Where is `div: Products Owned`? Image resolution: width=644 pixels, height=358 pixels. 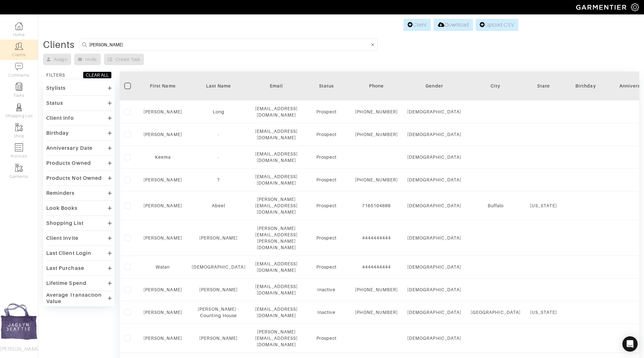
div: Products Owned is located at coordinates (69, 163).